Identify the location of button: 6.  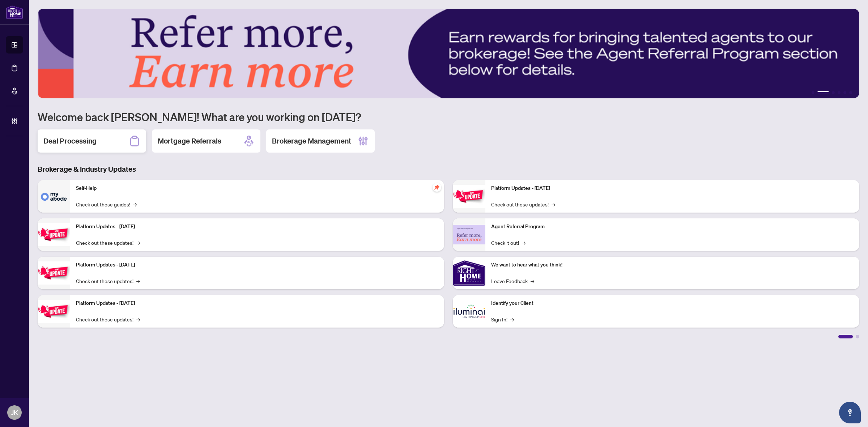
(851, 92).